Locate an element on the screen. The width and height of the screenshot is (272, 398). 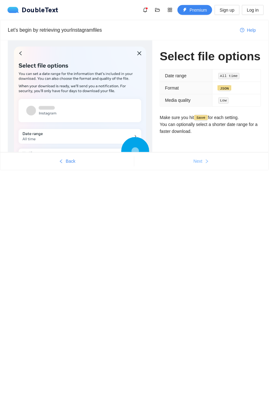
button: leftBack is located at coordinates (68, 163).